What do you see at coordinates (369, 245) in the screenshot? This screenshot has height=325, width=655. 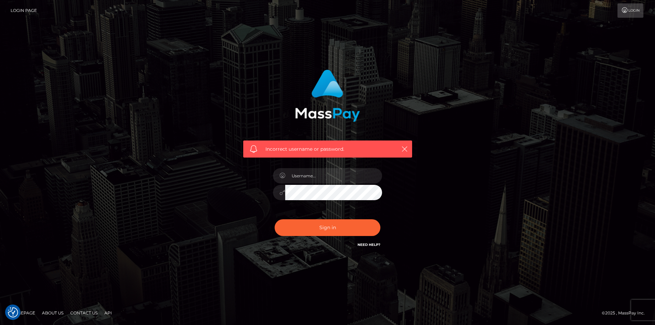 I see `a: Need Help?` at bounding box center [369, 245].